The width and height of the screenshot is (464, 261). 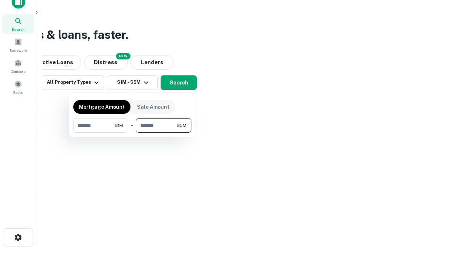 What do you see at coordinates (119, 125) in the screenshot?
I see `span: $1M` at bounding box center [119, 125].